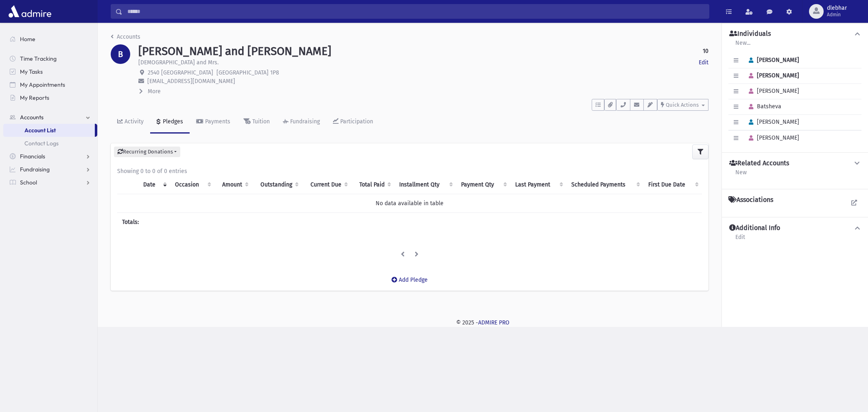 Image resolution: width=868 pixels, height=412 pixels. What do you see at coordinates (40, 131) in the screenshot?
I see `span: Account List` at bounding box center [40, 131].